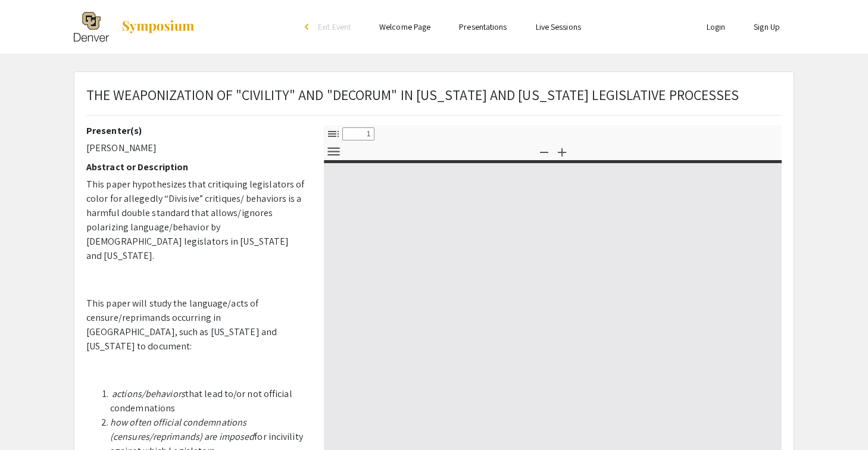 Image resolution: width=868 pixels, height=450 pixels. Describe the element at coordinates (333, 151) in the screenshot. I see `button: Tools` at that location.